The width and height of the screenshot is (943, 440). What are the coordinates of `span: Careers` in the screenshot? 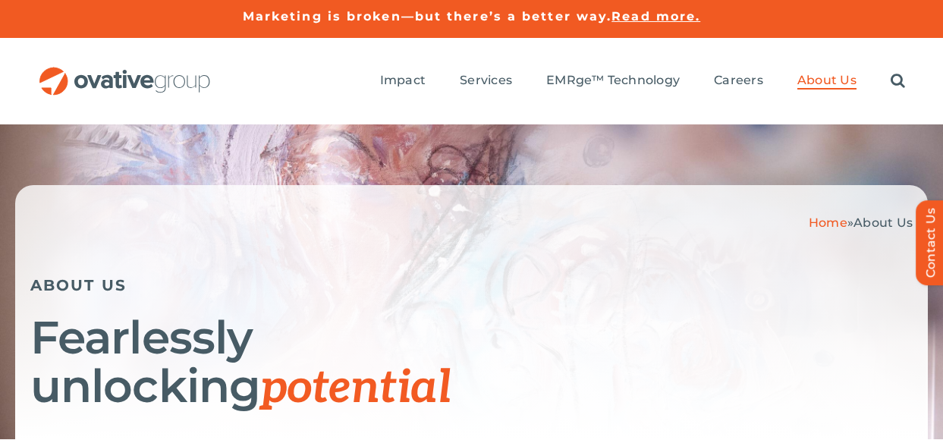 It's located at (738, 80).